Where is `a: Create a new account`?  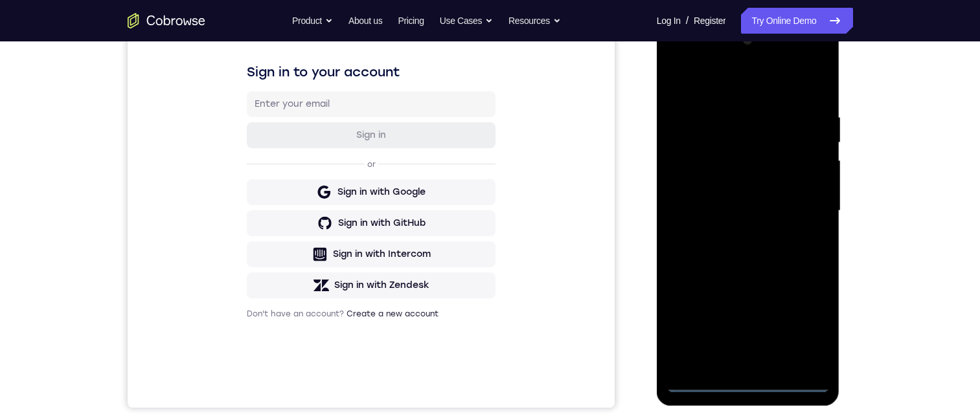 a: Create a new account is located at coordinates (265, 340).